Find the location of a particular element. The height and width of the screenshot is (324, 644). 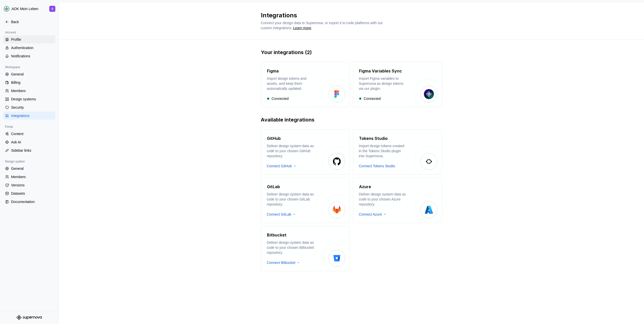

div: Security is located at coordinates (32, 107).